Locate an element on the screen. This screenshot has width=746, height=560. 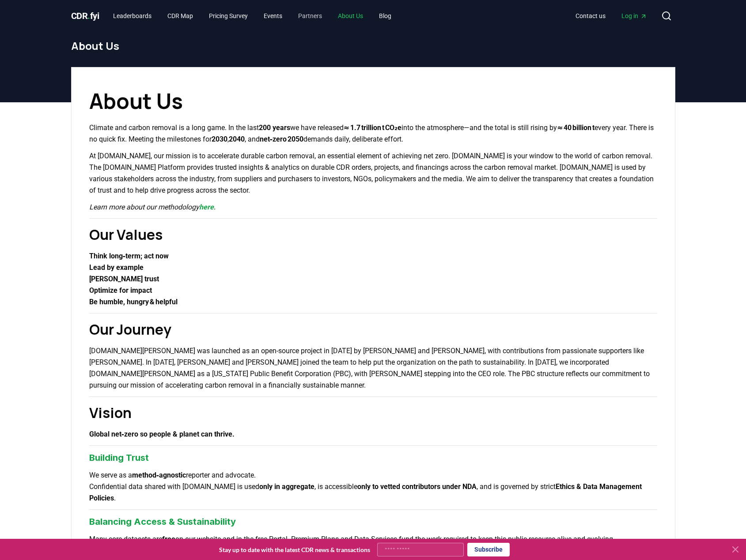
a: Log in is located at coordinates (634, 16).